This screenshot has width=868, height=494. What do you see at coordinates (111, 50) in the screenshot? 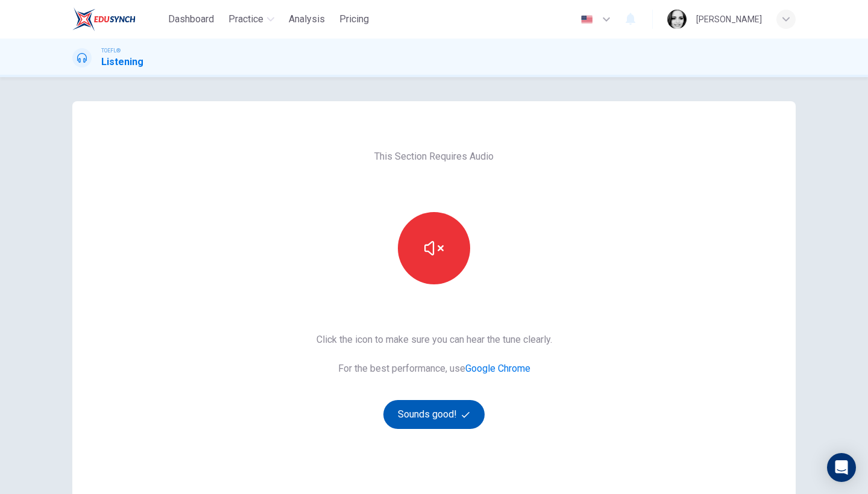
I see `span: TOEFL®` at bounding box center [111, 50].